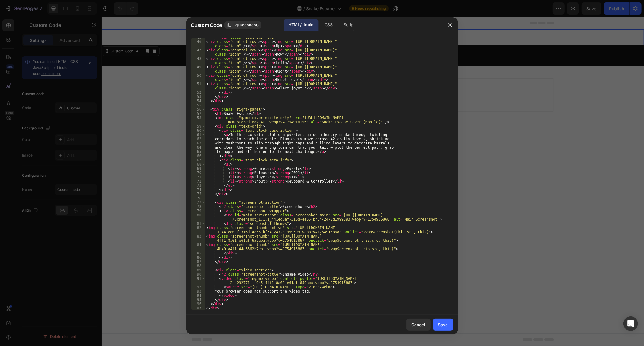 Image resolution: width=644 pixels, height=346 pixels. I want to click on div: 62, so click(198, 139).